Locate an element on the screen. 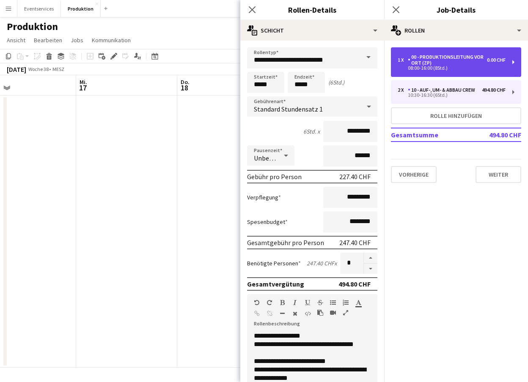 The height and width of the screenshot is (382, 528). button: Verringern is located at coordinates (371, 269).